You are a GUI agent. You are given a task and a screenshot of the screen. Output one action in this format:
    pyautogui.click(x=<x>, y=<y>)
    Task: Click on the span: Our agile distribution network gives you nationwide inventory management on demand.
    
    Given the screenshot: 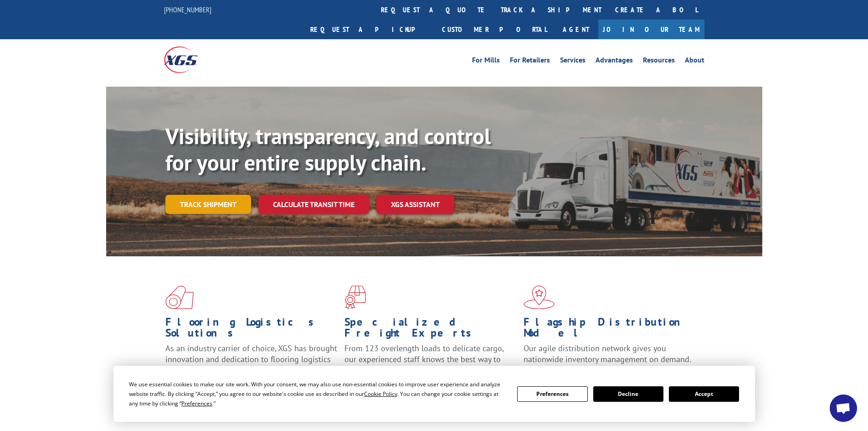 What is the action you would take?
    pyautogui.click(x=607, y=353)
    